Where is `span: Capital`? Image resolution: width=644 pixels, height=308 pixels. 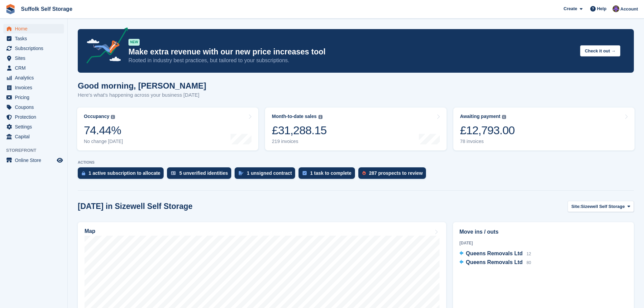
span: Capital is located at coordinates (35, 137).